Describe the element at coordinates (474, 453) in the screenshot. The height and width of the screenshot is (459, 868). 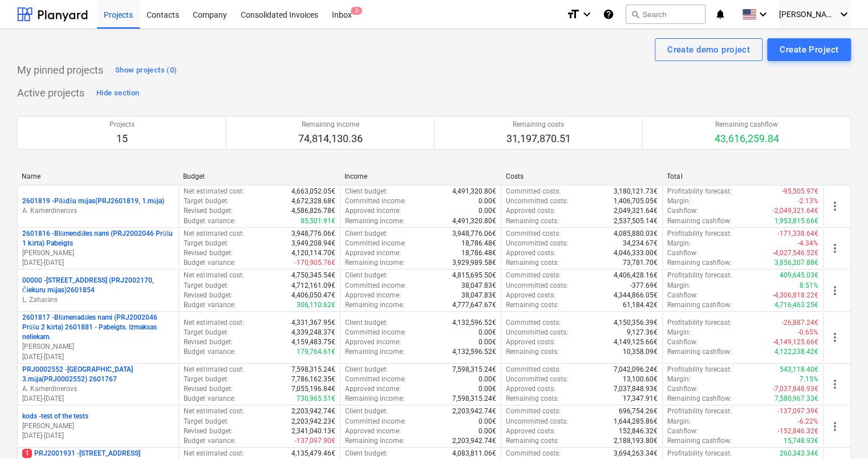
I see `p: 4,083,811.06€` at that location.